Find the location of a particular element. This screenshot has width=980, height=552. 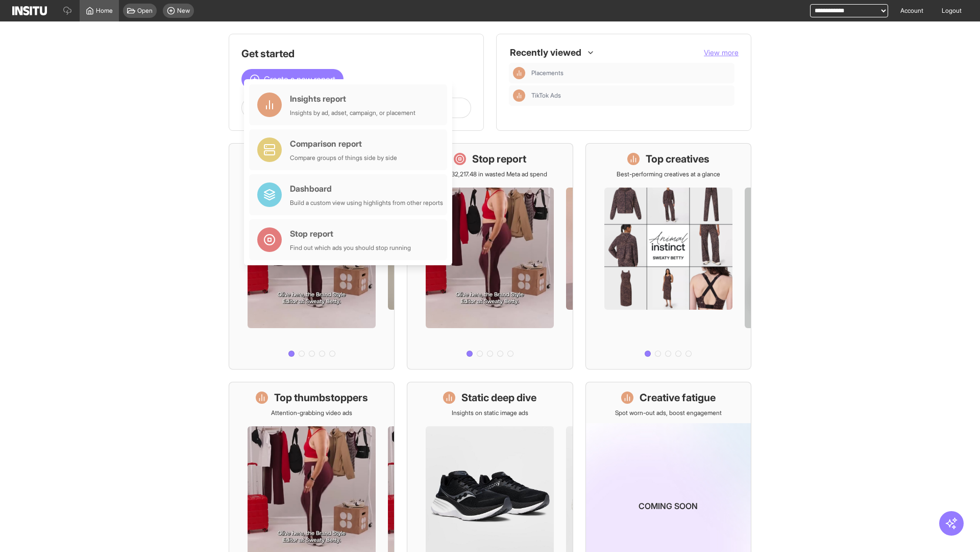

span: New is located at coordinates (183, 10).